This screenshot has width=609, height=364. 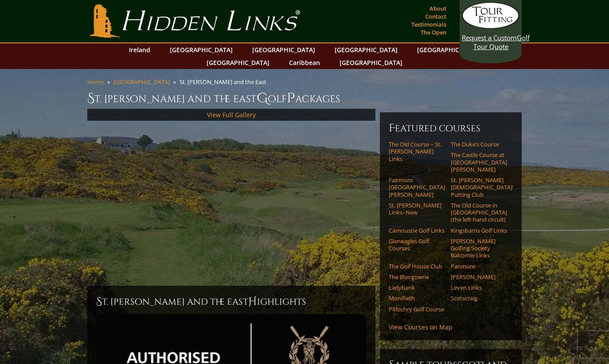 What do you see at coordinates (478, 230) in the screenshot?
I see `a: Kingsbarns Golf Links` at bounding box center [478, 230].